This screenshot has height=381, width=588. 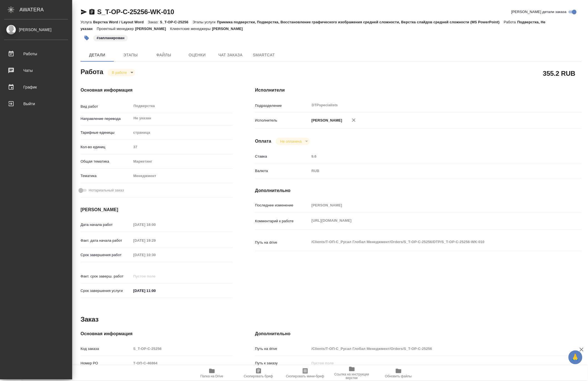 I want to click on span: Этапы, so click(x=131, y=55).